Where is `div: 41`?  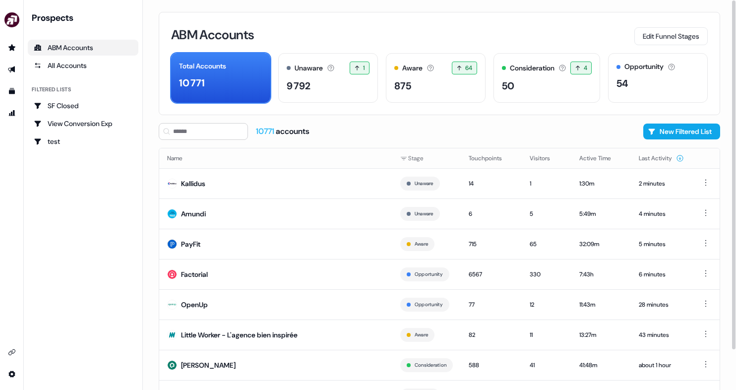
div: 41 is located at coordinates (547, 365).